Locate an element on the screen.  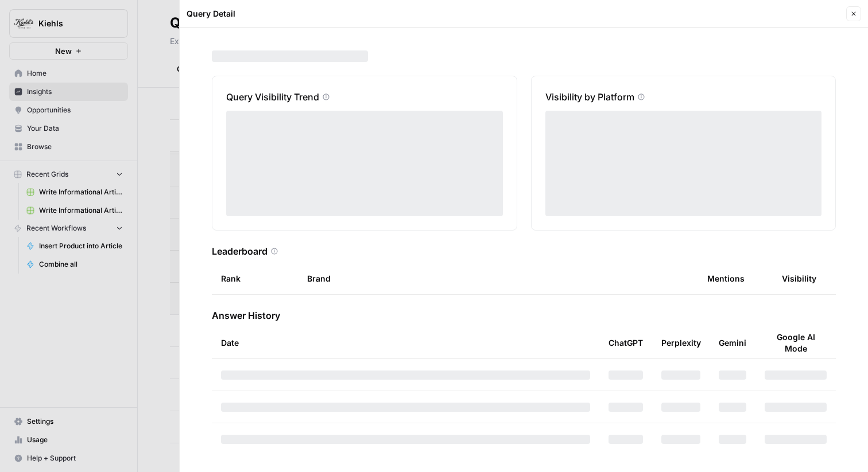
p: Visibility by Platform is located at coordinates (589, 97).